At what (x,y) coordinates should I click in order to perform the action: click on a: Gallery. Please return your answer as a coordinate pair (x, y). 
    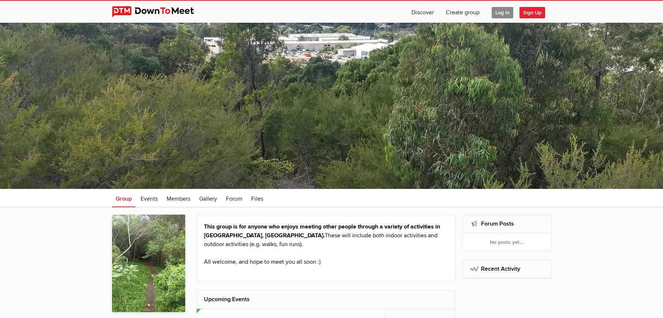
    Looking at the image, I should click on (208, 198).